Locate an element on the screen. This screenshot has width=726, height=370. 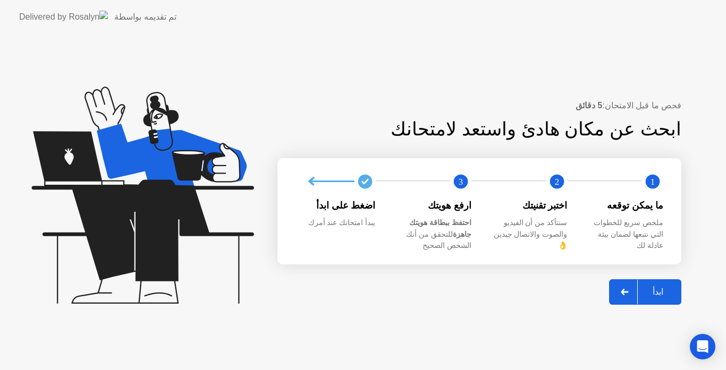
div: ابحث عن مكان هادئ واستعد لامتحانك is located at coordinates (494, 129).